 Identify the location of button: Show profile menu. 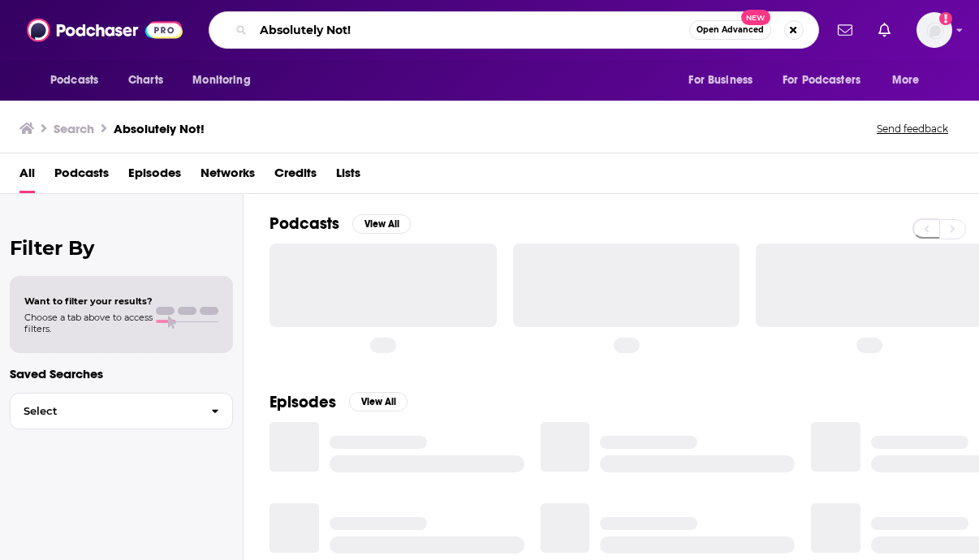
(934, 30).